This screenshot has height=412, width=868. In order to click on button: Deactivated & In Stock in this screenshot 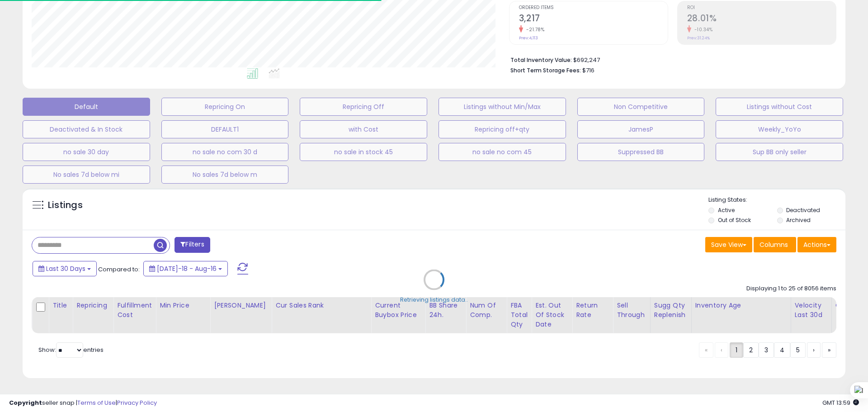, I will do `click(86, 129)`.